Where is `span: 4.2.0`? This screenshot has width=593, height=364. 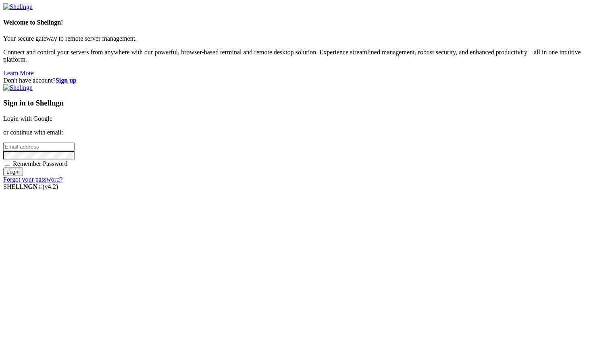 span: 4.2.0 is located at coordinates (51, 186).